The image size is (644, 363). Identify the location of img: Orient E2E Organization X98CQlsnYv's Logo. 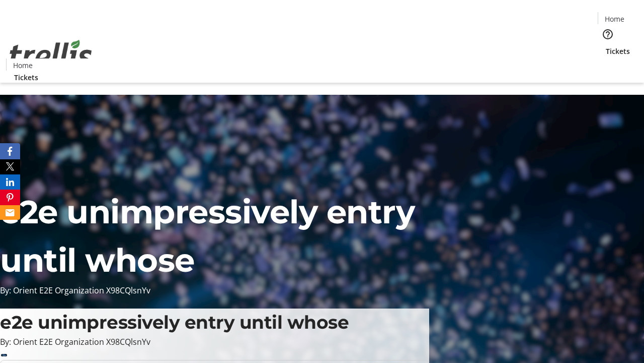
(51, 54).